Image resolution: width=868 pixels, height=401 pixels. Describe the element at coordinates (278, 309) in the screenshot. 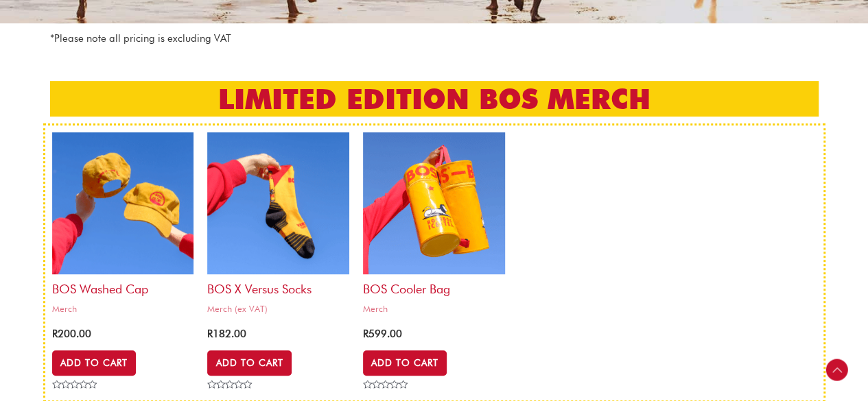

I see `span: Merch (ex VAT)` at that location.